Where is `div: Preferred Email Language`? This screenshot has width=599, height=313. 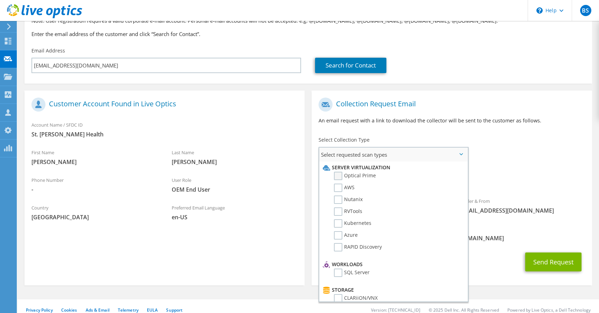
div: Preferred Email Language is located at coordinates (235, 212).